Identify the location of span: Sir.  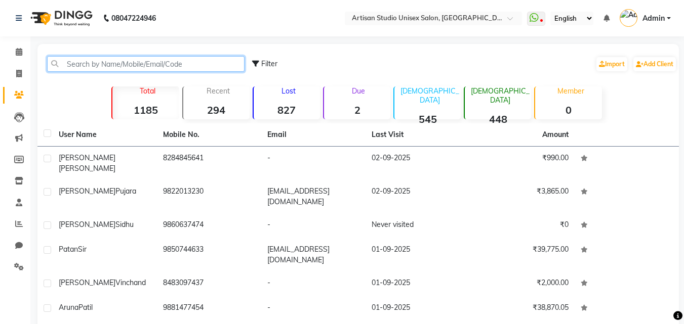
(82, 249).